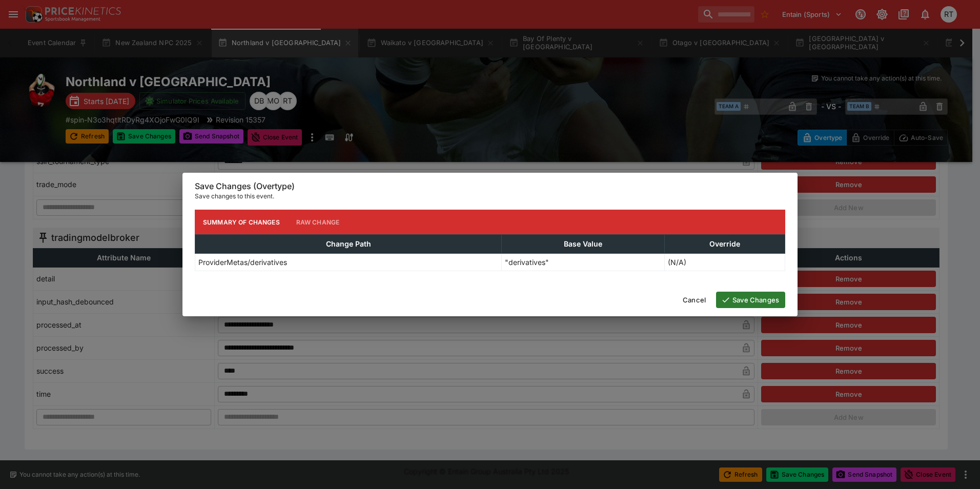  What do you see at coordinates (725, 244) in the screenshot?
I see `th: Override` at bounding box center [725, 244].